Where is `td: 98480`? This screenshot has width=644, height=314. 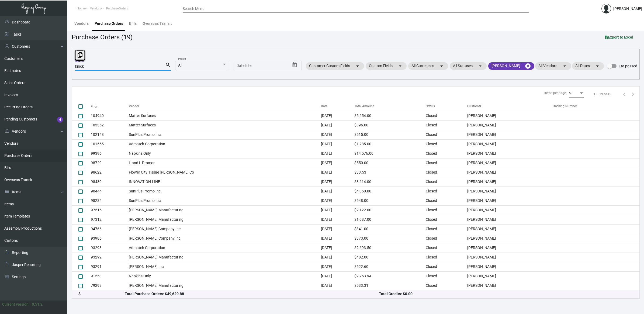
td: 98480 is located at coordinates (110, 182).